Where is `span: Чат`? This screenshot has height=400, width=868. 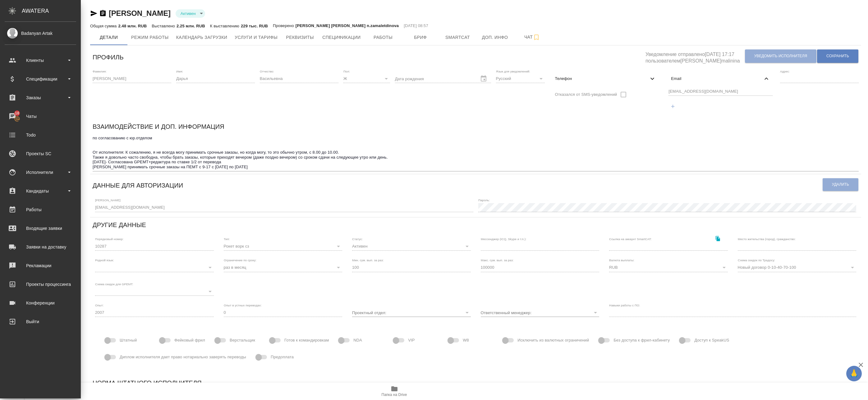
span: Чат is located at coordinates (532, 37).